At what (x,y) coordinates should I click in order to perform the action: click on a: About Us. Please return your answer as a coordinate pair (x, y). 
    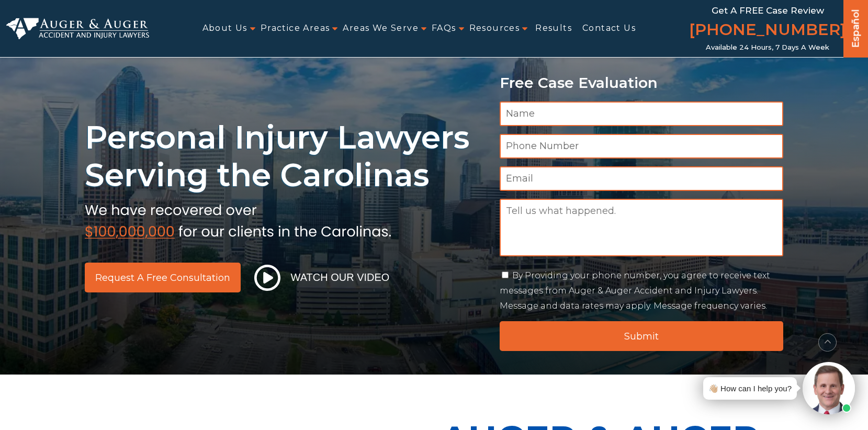
    Looking at the image, I should click on (225, 29).